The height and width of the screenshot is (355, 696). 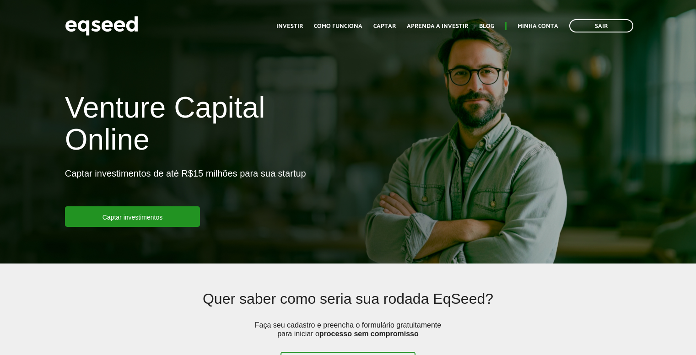 What do you see at coordinates (384, 26) in the screenshot?
I see `a: Captar` at bounding box center [384, 26].